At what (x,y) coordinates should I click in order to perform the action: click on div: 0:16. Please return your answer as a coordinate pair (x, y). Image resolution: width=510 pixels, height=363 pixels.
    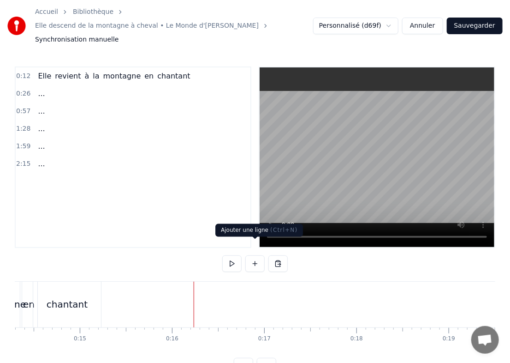
    Looking at the image, I should click on (172, 339).